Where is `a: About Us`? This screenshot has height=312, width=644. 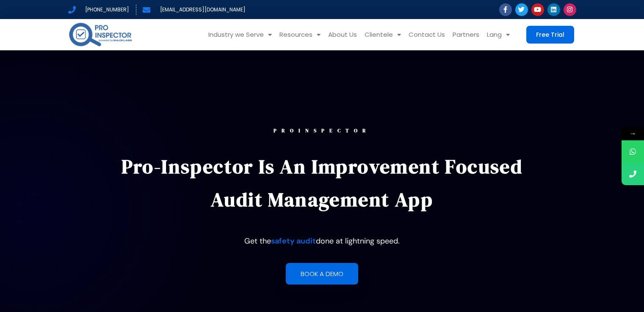
a: About Us is located at coordinates (343, 35).